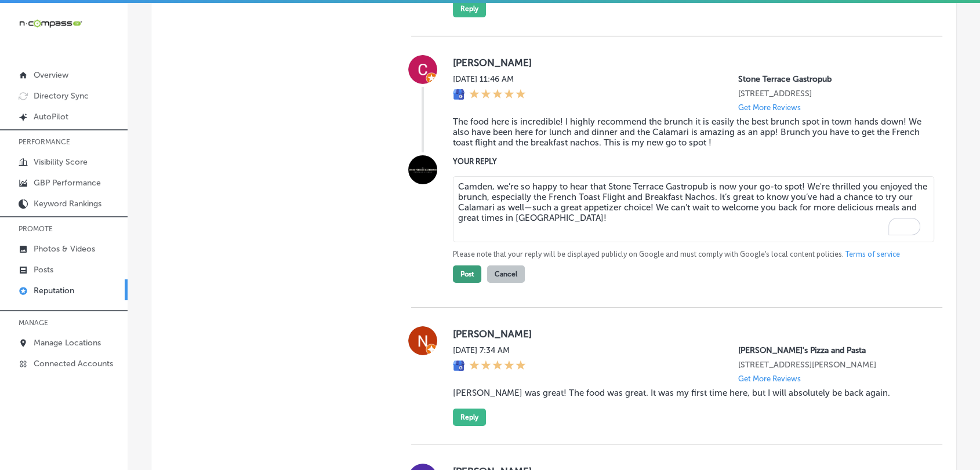 This screenshot has height=470, width=980. I want to click on p: GBP Performance, so click(67, 182).